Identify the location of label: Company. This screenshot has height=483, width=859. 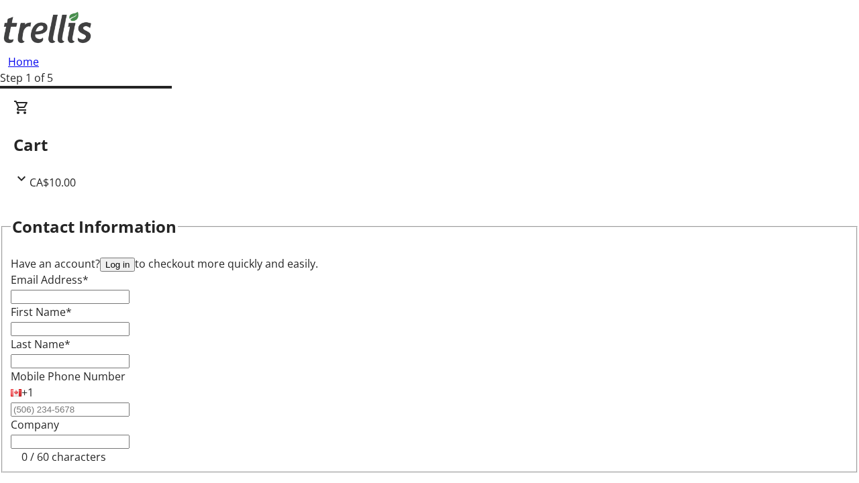
(35, 425).